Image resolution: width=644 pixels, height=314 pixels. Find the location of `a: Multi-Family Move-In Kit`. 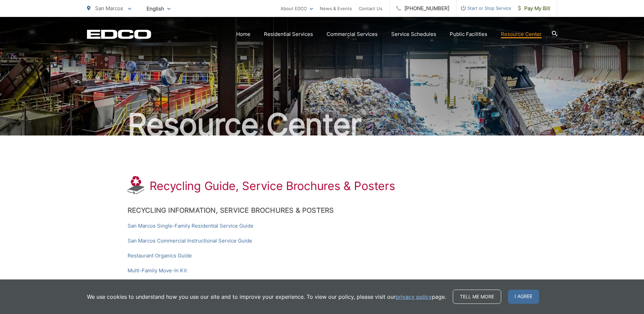

a: Multi-Family Move-In Kit is located at coordinates (157, 271).